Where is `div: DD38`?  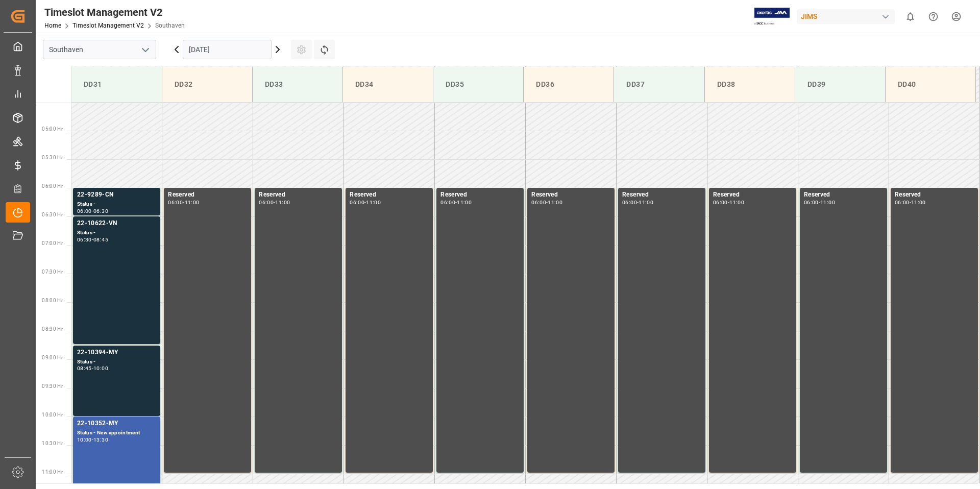
div: DD38 is located at coordinates (750, 84).